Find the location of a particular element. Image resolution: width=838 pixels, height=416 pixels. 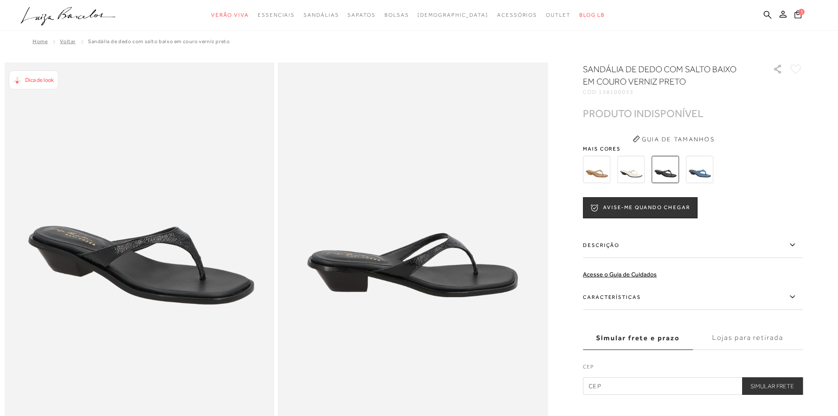

label: Características is located at coordinates (693, 297).